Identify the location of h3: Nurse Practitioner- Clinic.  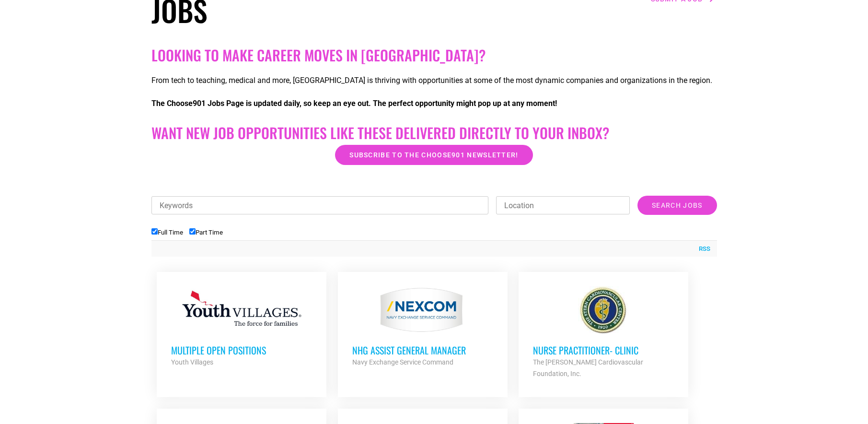
(604, 350).